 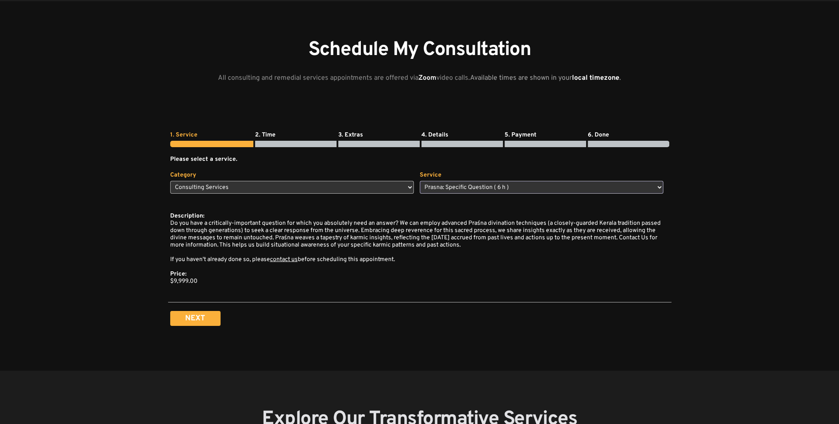 I want to click on div: Please select a service., so click(x=419, y=159).